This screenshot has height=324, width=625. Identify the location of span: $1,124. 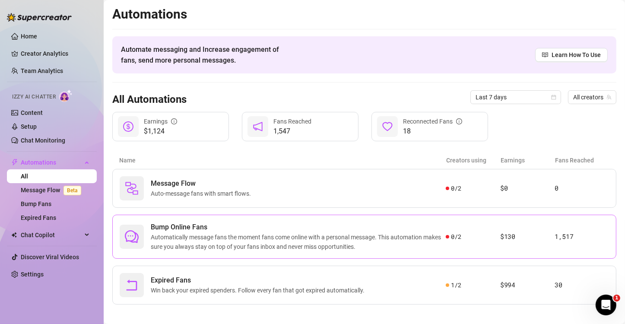
(160, 131).